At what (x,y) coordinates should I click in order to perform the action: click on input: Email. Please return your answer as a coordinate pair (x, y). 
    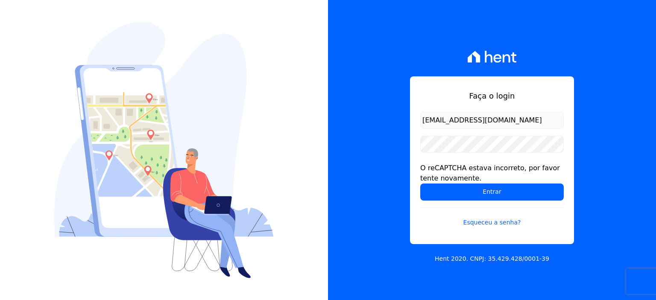
    Looking at the image, I should click on (492, 120).